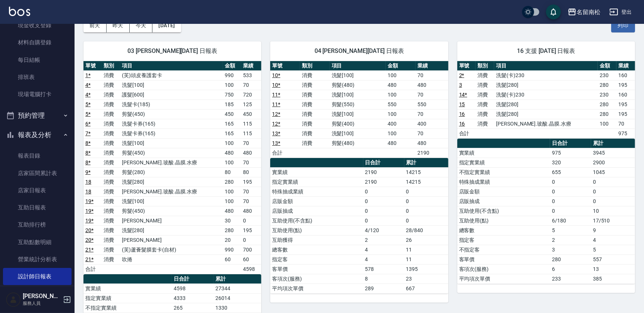  I want to click on td: 互助獲得, so click(316, 240).